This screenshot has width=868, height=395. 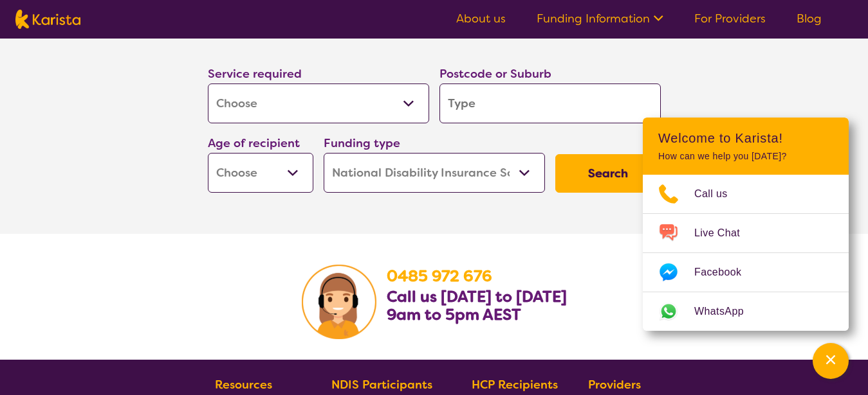 What do you see at coordinates (614, 385) in the screenshot?
I see `b: Providers` at bounding box center [614, 385].